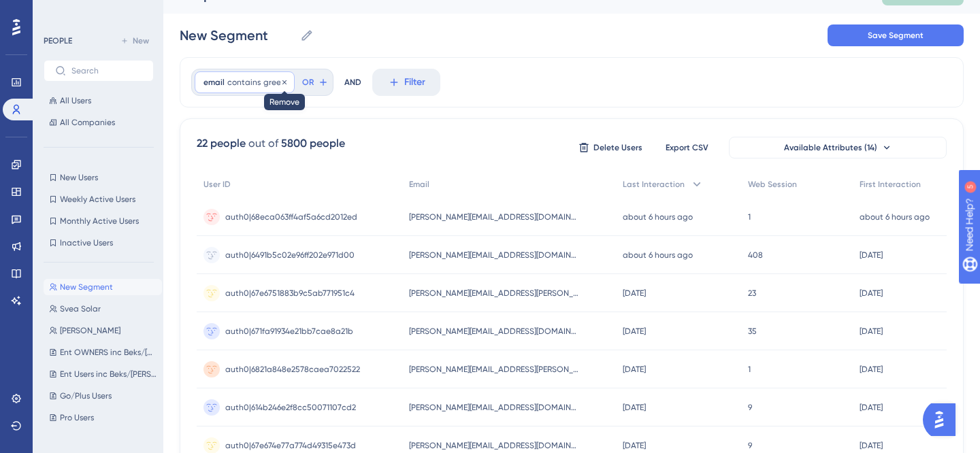  I want to click on button: Weekly Active Users, so click(99, 200).